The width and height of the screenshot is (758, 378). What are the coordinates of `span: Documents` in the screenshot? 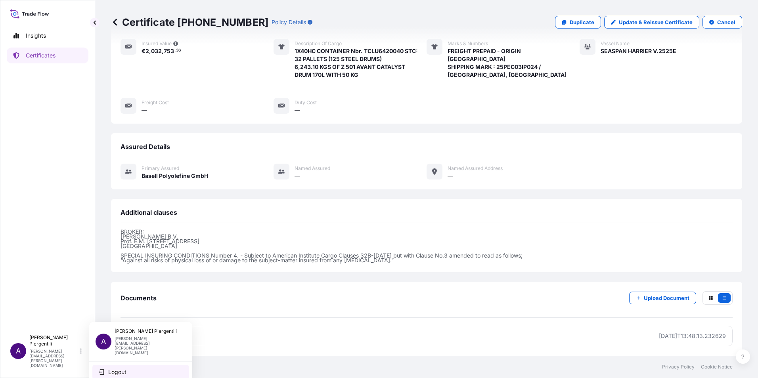 It's located at (138, 298).